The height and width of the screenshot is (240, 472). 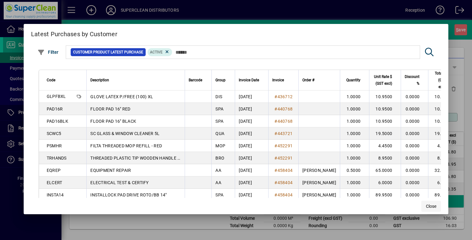 I want to click on span: INSTALLOCK PAD DRIVE ROTO/BB 14", so click(x=129, y=195).